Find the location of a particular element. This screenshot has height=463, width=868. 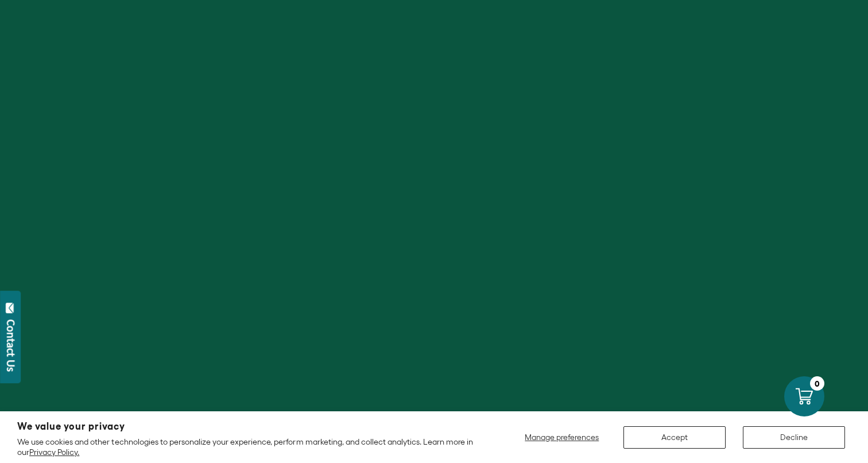

p: We use cookies and other technologies to personalize your experience, perform marketing, and coll... is located at coordinates (247, 447).